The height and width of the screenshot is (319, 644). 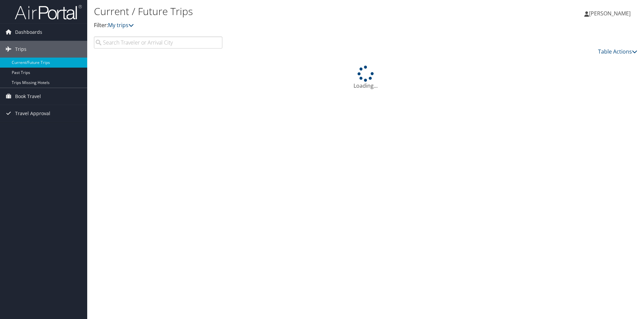 What do you see at coordinates (365, 78) in the screenshot?
I see `div: Loading...` at bounding box center [365, 78].